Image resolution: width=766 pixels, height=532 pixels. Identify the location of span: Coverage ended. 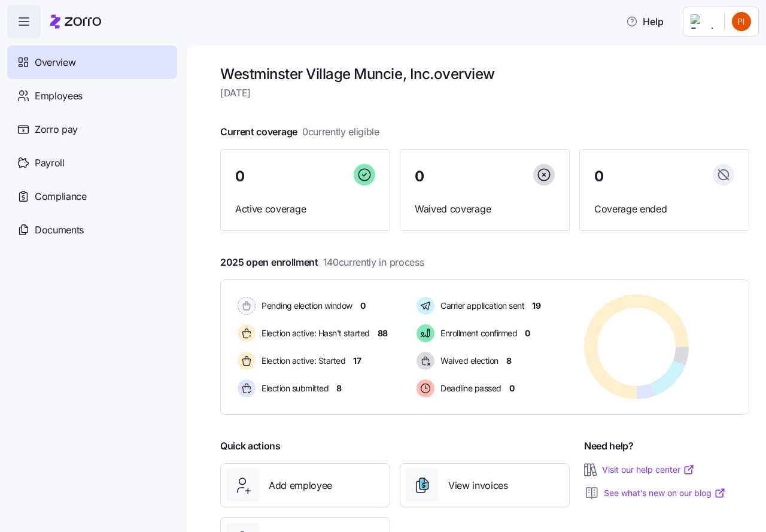
(664, 209).